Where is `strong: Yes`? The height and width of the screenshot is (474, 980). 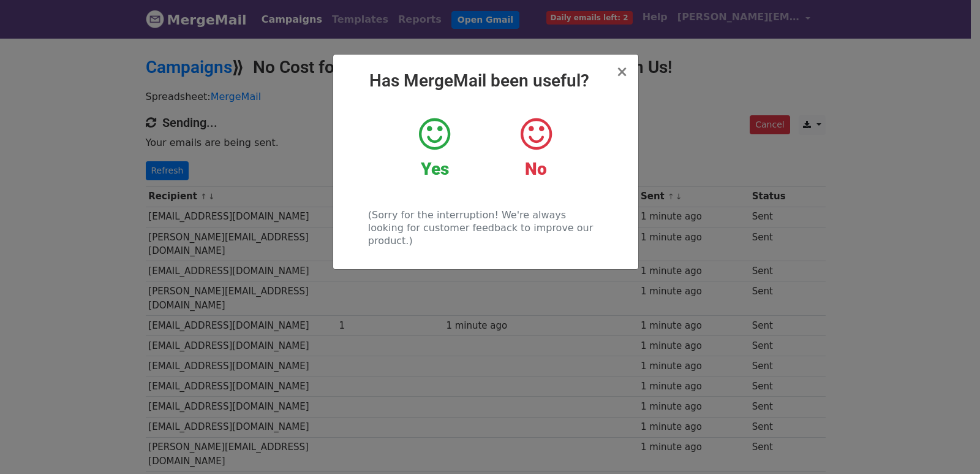 strong: Yes is located at coordinates (435, 169).